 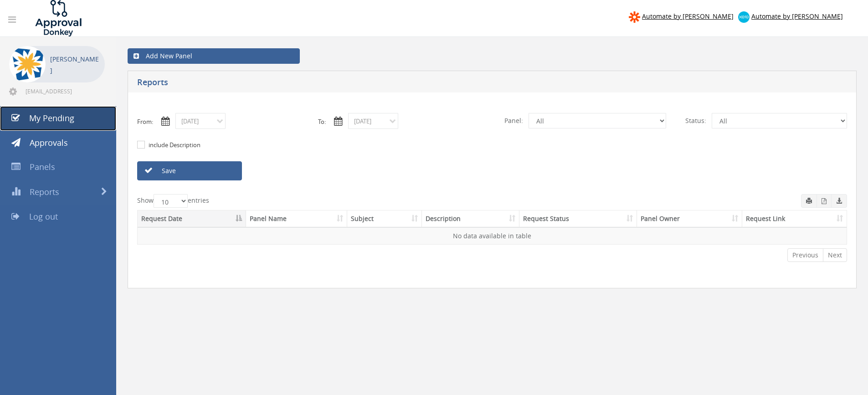 I want to click on label: From:, so click(x=145, y=122).